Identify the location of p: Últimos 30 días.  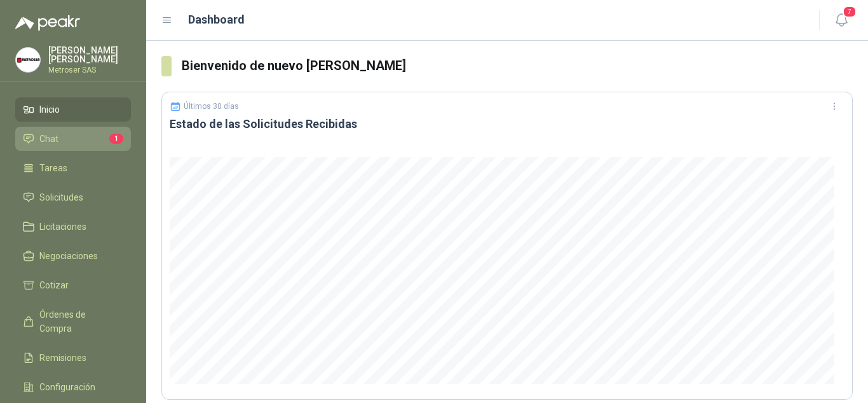
(211, 106).